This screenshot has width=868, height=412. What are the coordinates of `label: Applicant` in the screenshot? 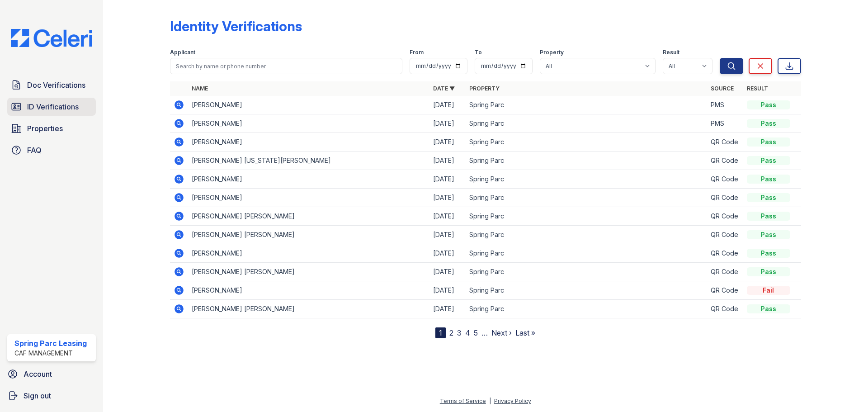 It's located at (182, 52).